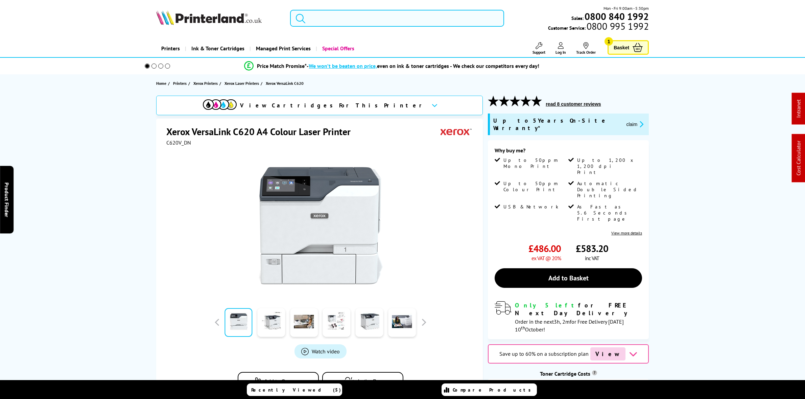  Describe the element at coordinates (627, 233) in the screenshot. I see `a: View more details` at that location.